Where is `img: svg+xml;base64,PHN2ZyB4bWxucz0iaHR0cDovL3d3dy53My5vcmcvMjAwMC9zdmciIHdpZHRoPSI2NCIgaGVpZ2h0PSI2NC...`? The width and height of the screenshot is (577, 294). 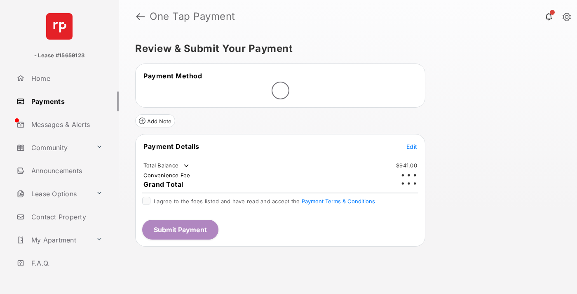 img: svg+xml;base64,PHN2ZyB4bWxucz0iaHR0cDovL3d3dy53My5vcmcvMjAwMC9zdmciIHdpZHRoPSI2NCIgaGVpZ2h0PSI2NC... is located at coordinates (59, 26).